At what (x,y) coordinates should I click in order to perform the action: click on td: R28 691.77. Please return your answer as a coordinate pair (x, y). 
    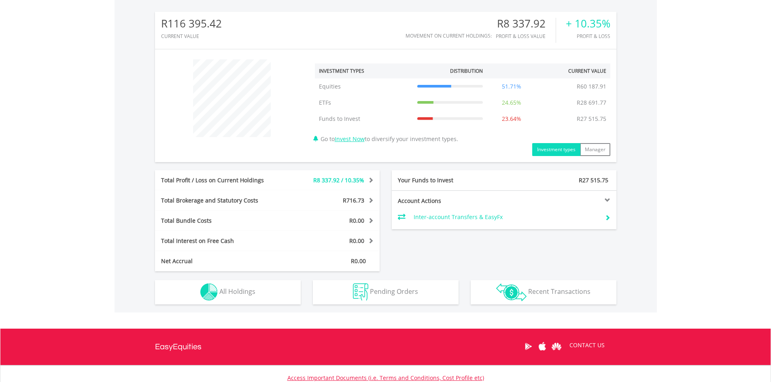
    Looking at the image, I should click on (591, 103).